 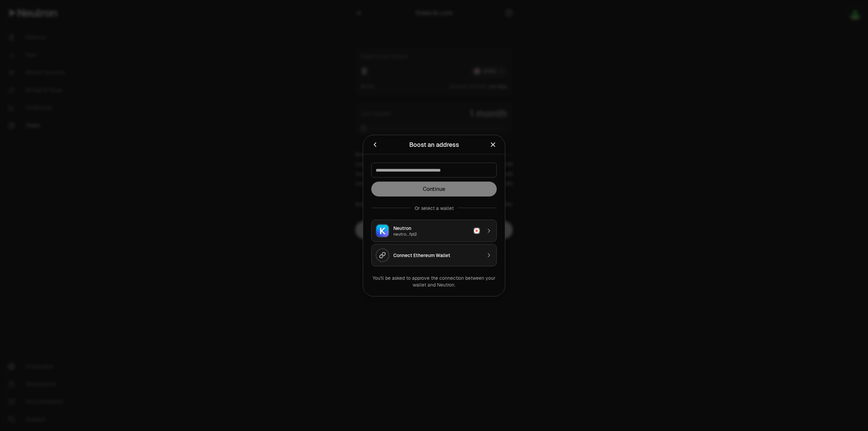 What do you see at coordinates (434, 208) in the screenshot?
I see `div: Or select a wallet` at bounding box center [434, 208].